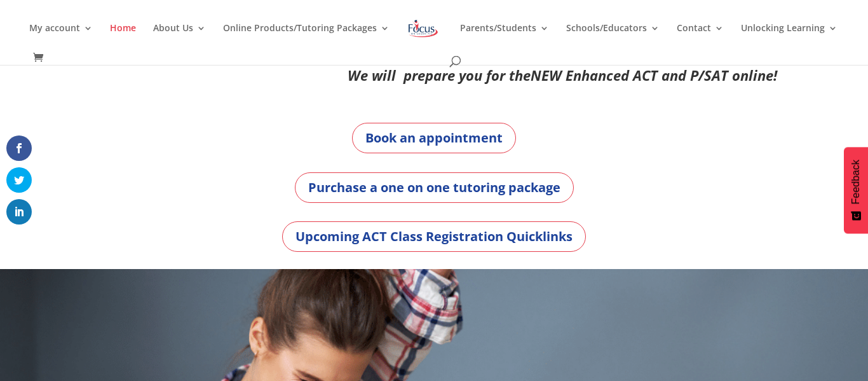 This screenshot has width=868, height=381. Describe the element at coordinates (434, 188) in the screenshot. I see `a: Purchase a one on one tutoring package` at that location.